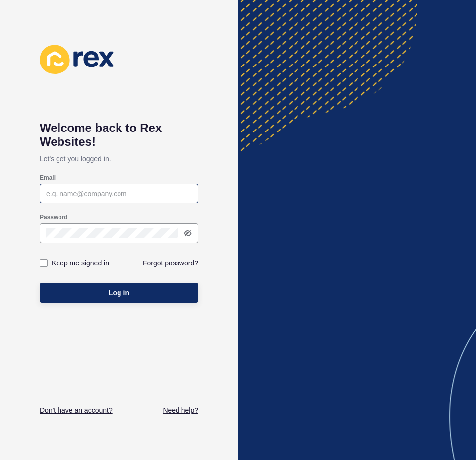 The image size is (476, 460). I want to click on label: Keep me signed in, so click(80, 263).